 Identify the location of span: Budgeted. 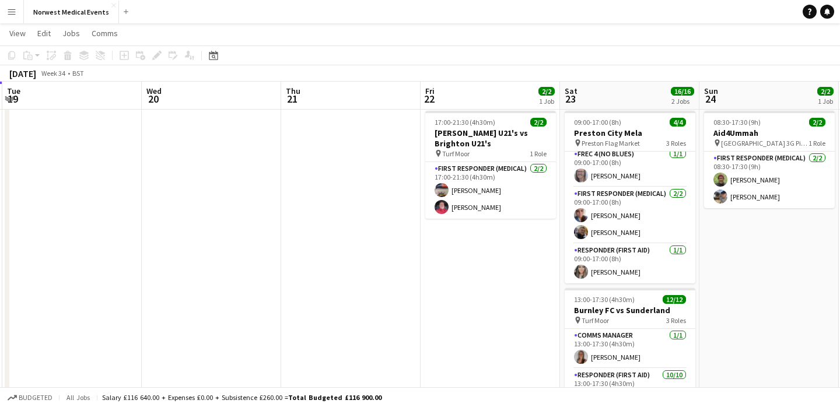
(36, 398).